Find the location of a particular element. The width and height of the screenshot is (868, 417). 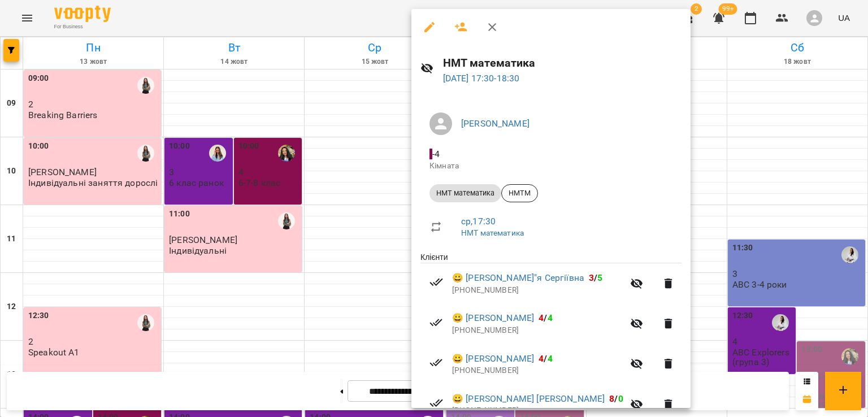

span: 8 is located at coordinates (611, 398).